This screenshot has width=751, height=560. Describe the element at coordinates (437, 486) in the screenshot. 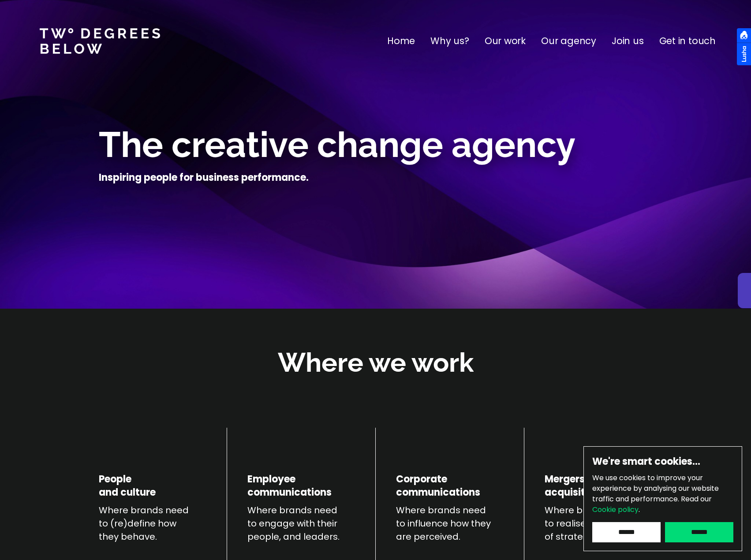

I see `h4: Corporate communications` at that location.